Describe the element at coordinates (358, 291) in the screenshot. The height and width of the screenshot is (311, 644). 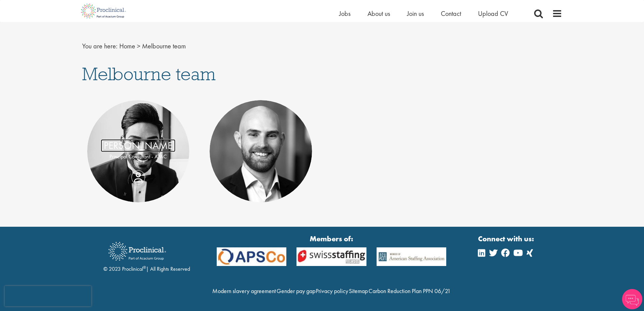
I see `a: Sitemap` at that location.